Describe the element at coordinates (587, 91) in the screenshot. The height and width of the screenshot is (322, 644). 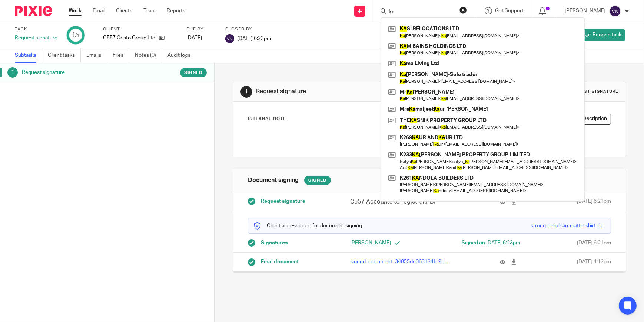
I see `div: Task request signature` at that location.